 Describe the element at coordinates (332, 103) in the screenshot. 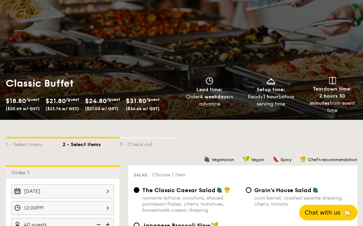

I see `div: from event time` at that location.